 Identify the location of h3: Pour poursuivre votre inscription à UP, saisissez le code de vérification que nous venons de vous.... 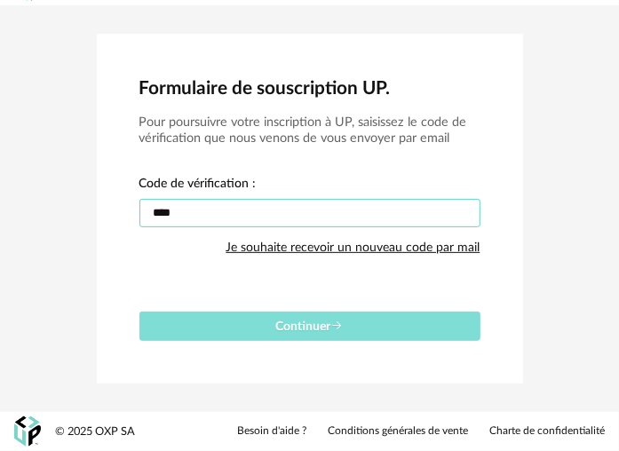
(310, 130).